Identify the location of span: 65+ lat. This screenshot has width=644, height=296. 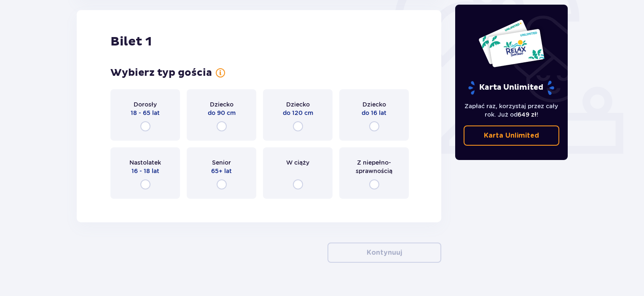
(221, 171).